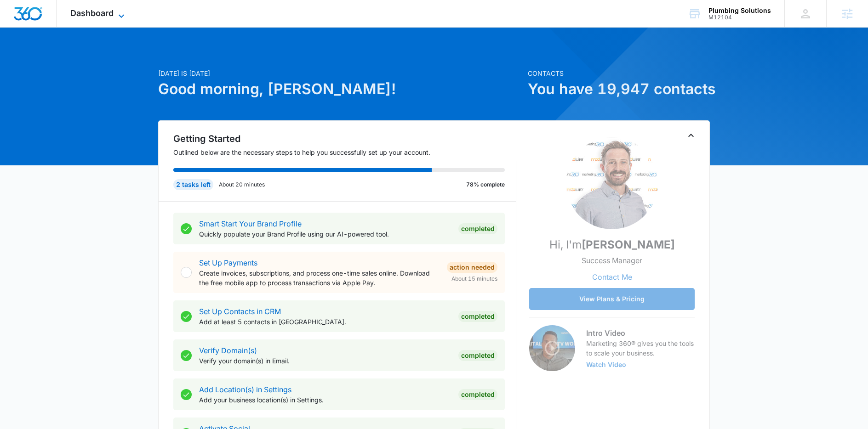  Describe the element at coordinates (640, 348) in the screenshot. I see `p: Marketing 360® gives you the tools to scale your business.` at that location.